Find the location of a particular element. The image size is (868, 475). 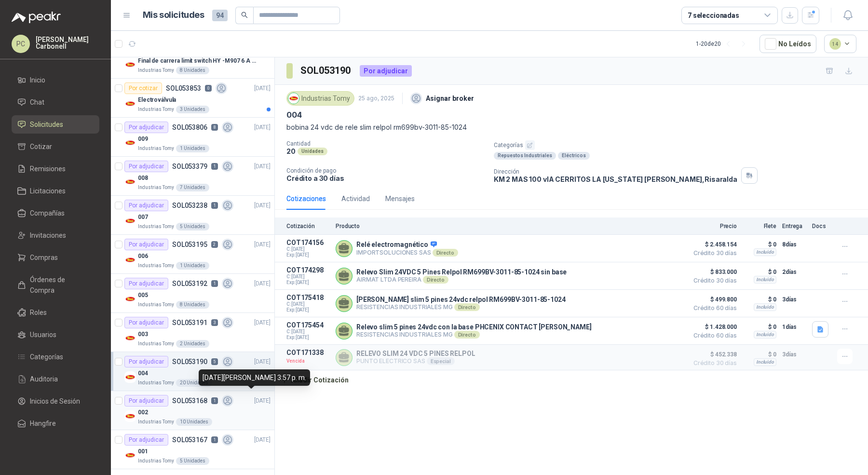

a: Invitaciones is located at coordinates (55, 235).